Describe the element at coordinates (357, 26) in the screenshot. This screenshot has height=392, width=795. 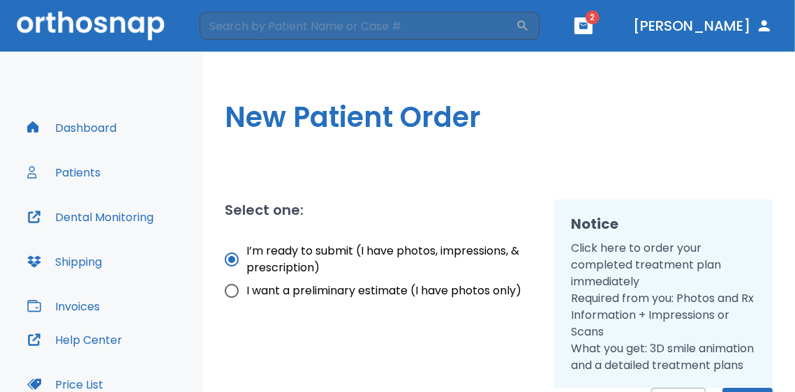
I see `input: Search by Patient Name or Case #` at that location.